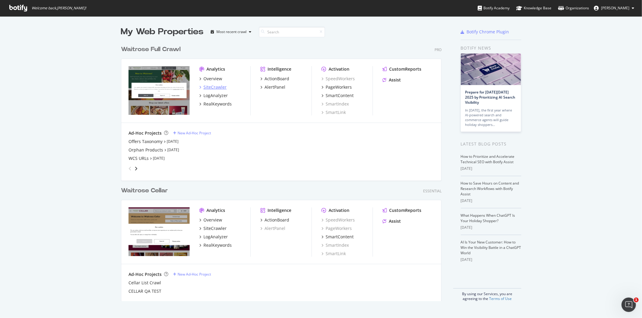 This screenshot has height=318, width=642. Describe the element at coordinates (339, 211) in the screenshot. I see `div: Activation` at that location.